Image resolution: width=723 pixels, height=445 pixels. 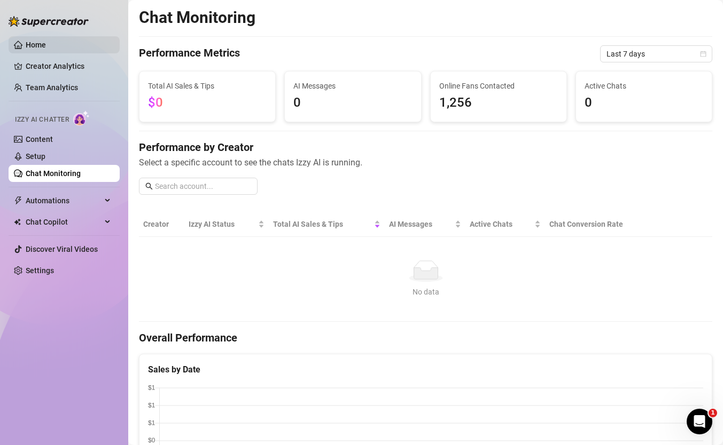 What do you see at coordinates (64, 201) in the screenshot?
I see `span: Automations` at bounding box center [64, 201].